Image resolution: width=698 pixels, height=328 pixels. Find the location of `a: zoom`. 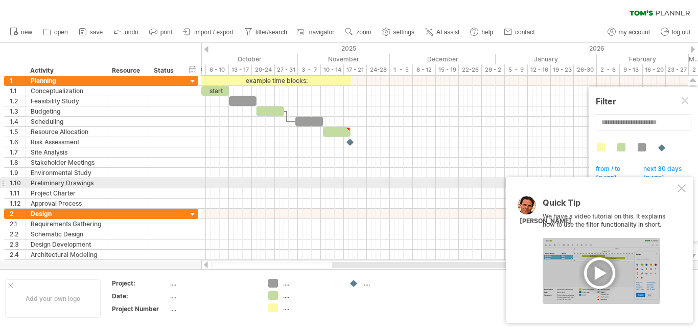

a: zoom is located at coordinates (358, 32).